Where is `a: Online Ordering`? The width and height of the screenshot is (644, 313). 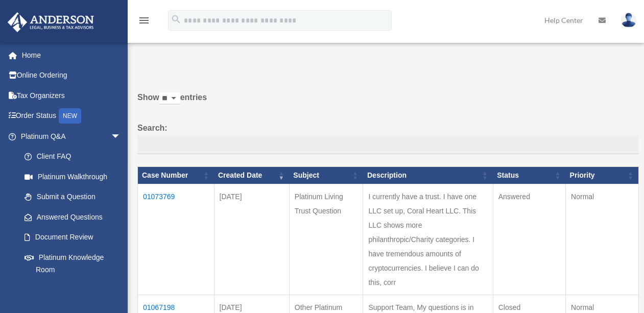
a: Online Ordering is located at coordinates (71, 76).